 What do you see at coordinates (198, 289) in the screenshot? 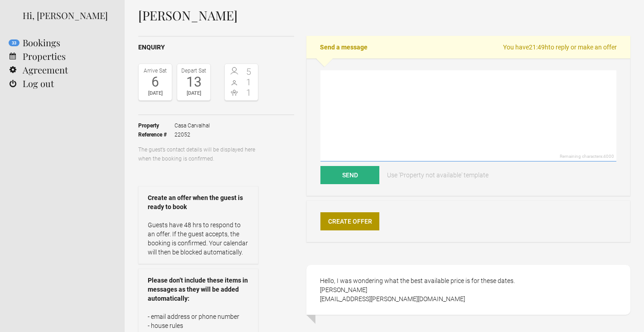
I see `strong: Please don’t include these items in messages as they will be added automatically:` at bounding box center [198, 289].